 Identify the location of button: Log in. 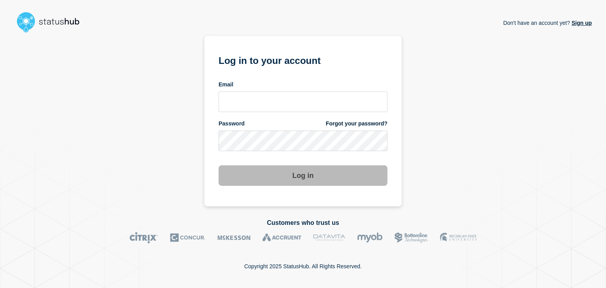
(303, 175).